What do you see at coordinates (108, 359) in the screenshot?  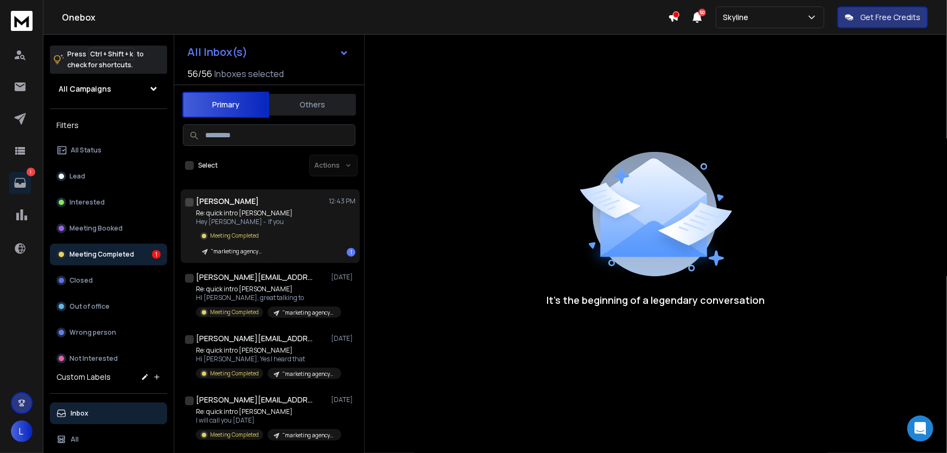 I see `button: Not Interested` at bounding box center [108, 359].